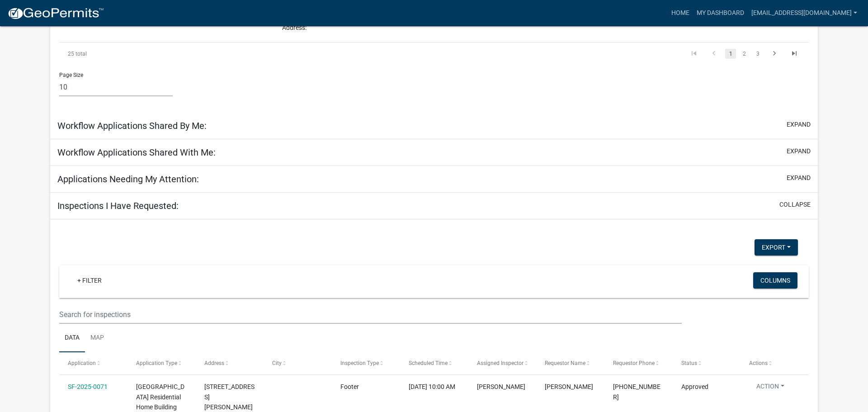 The image size is (868, 412). I want to click on h5: Workflow Applications Shared By Me:, so click(132, 126).